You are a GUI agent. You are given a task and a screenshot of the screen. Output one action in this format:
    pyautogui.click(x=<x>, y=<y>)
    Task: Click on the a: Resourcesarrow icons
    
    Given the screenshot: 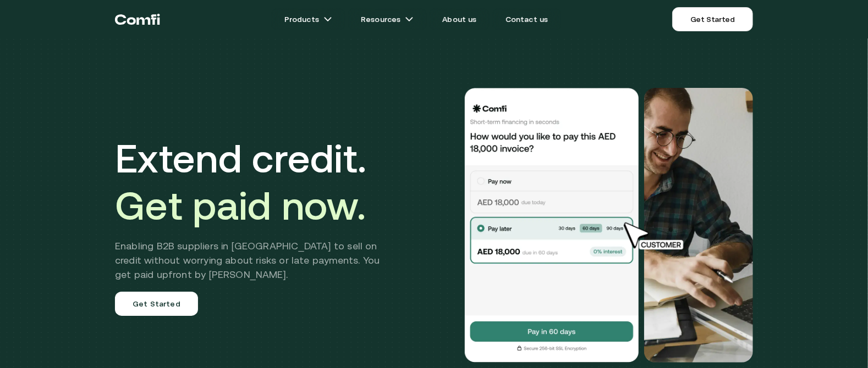 What is the action you would take?
    pyautogui.click(x=387, y=19)
    